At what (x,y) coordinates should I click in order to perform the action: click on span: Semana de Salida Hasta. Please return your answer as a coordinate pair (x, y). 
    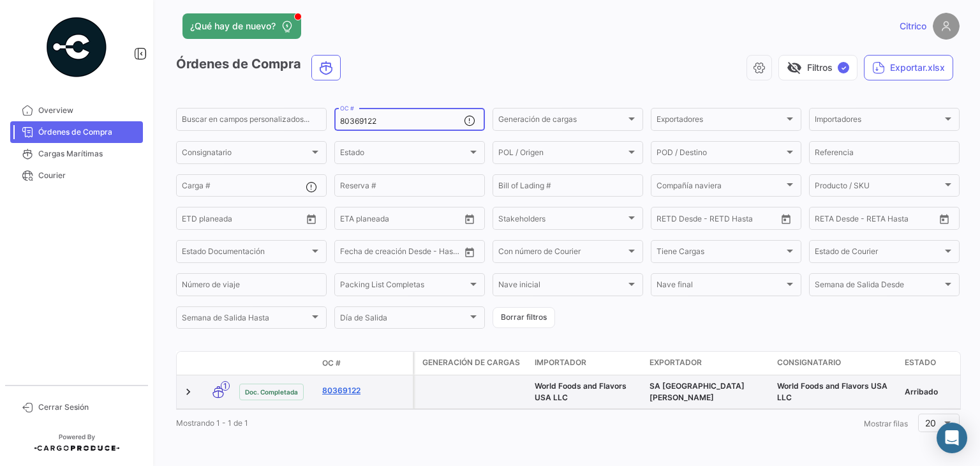
    Looking at the image, I should click on (245, 320).